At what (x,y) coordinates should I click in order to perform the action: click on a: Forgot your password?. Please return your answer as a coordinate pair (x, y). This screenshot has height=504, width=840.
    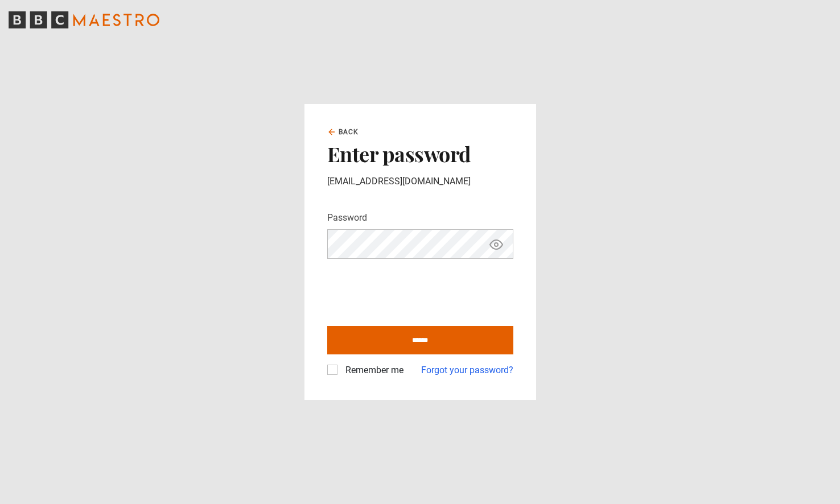
    Looking at the image, I should click on (467, 370).